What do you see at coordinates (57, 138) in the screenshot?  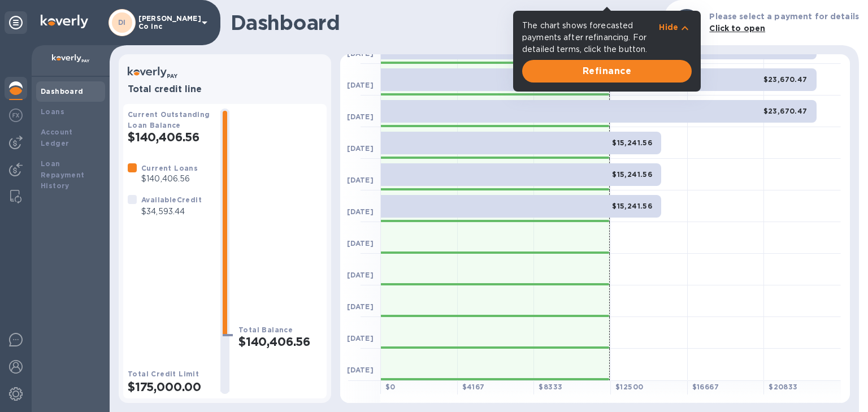 I see `b: Account Ledger` at bounding box center [57, 138].